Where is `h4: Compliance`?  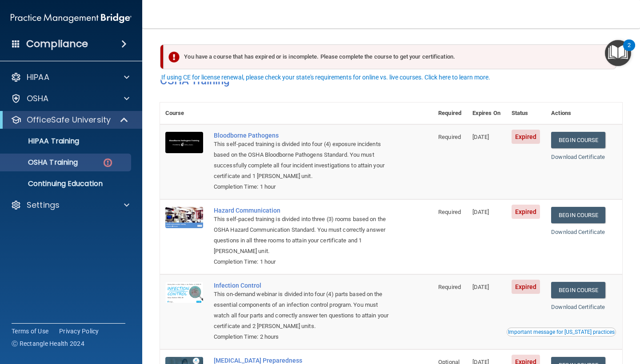 h4: Compliance is located at coordinates (57, 44).